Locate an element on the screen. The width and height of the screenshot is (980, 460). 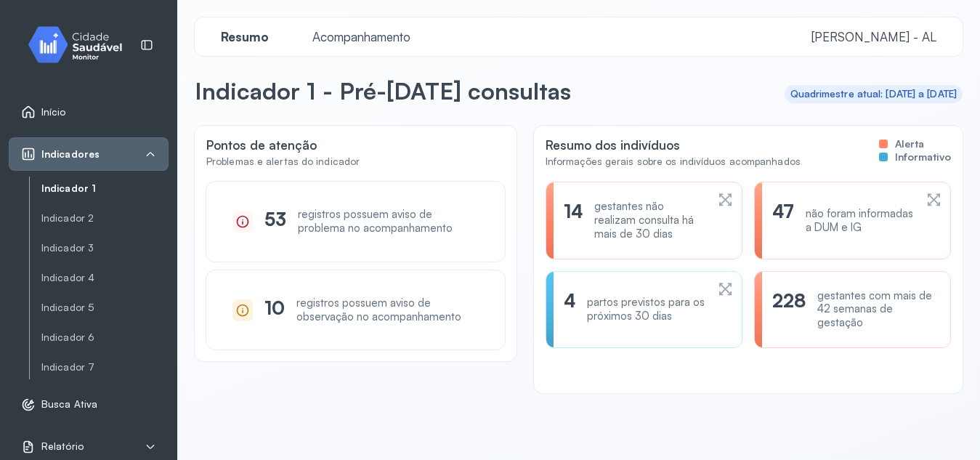
a: Início is located at coordinates (89, 111).